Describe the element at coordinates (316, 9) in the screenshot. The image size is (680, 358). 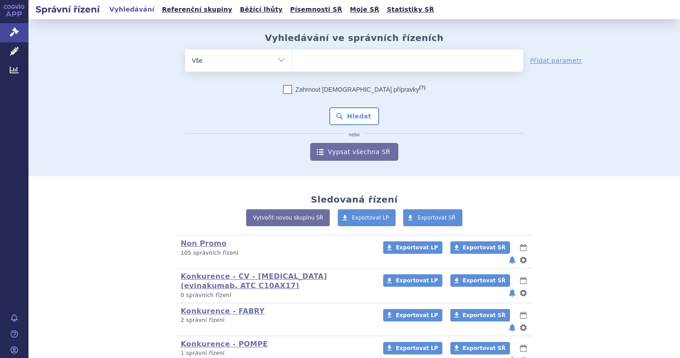
I see `a: Písemnosti SŘ` at that location.